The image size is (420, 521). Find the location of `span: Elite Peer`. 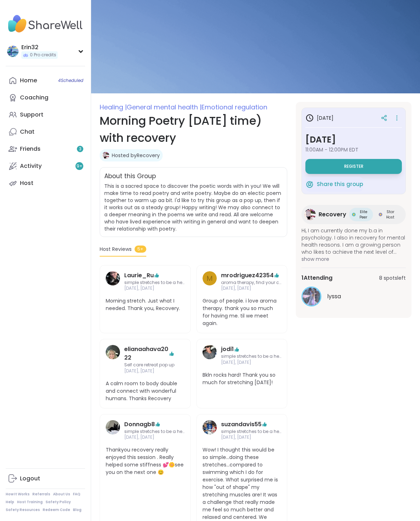

span: Elite Peer is located at coordinates (364, 214).